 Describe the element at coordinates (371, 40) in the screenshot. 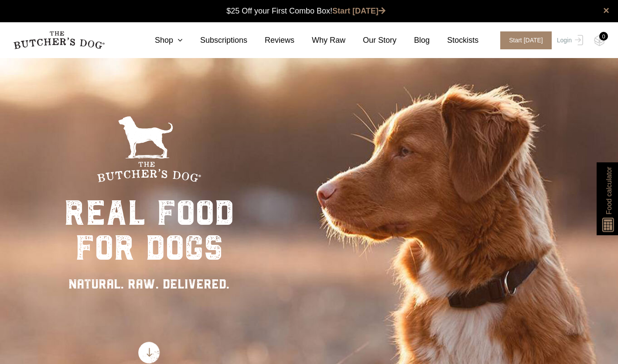

I see `a: Our Story` at that location.